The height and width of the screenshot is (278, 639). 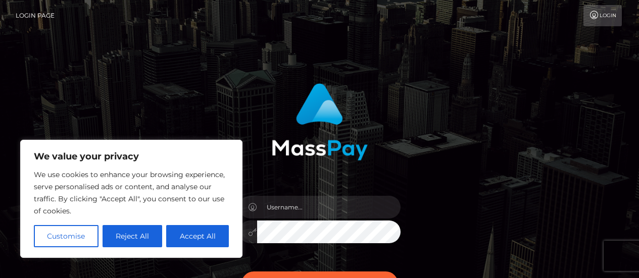 I want to click on button: Customise, so click(x=66, y=237).